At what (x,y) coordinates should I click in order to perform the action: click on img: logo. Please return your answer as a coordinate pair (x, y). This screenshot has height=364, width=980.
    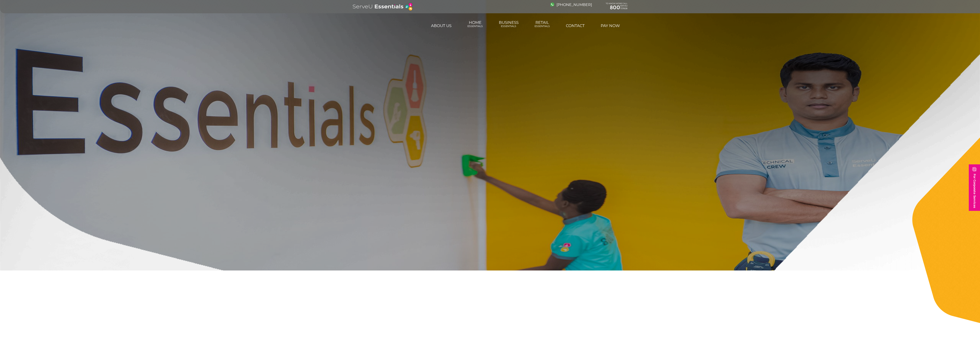
    Looking at the image, I should click on (383, 6).